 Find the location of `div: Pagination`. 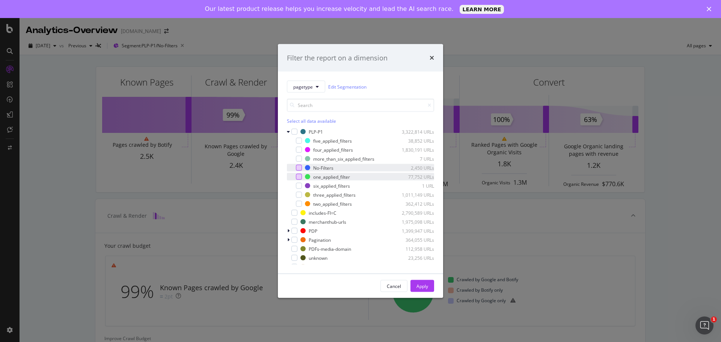

div: Pagination is located at coordinates (320, 240).